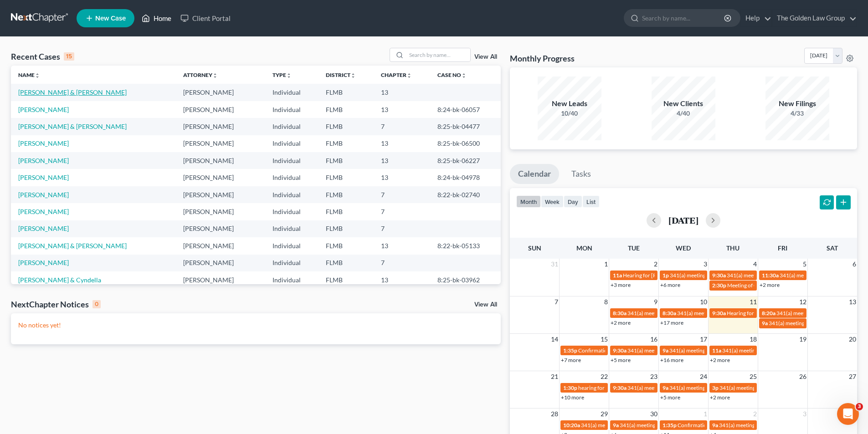 Image resolution: width=868 pixels, height=434 pixels. What do you see at coordinates (571, 425) in the screenshot?
I see `span: 10:20a` at bounding box center [571, 425].